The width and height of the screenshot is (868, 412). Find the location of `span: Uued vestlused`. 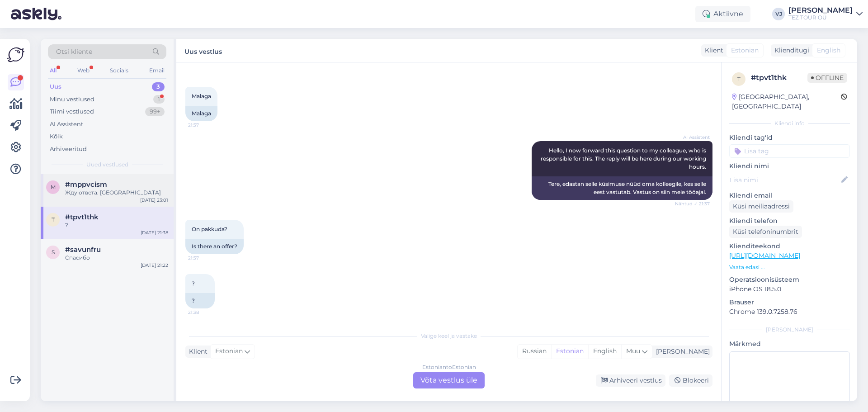

span: Uued vestlused is located at coordinates (107, 164).